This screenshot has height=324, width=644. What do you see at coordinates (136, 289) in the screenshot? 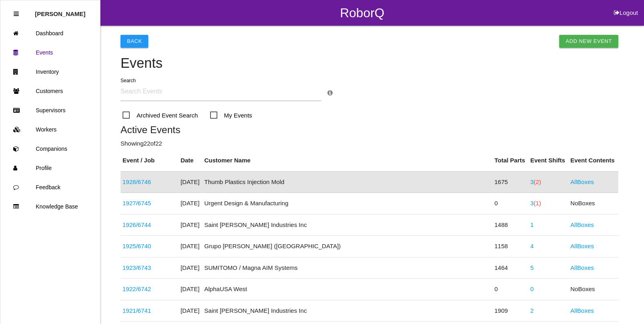
I see `a: 1922/6742` at bounding box center [136, 289].